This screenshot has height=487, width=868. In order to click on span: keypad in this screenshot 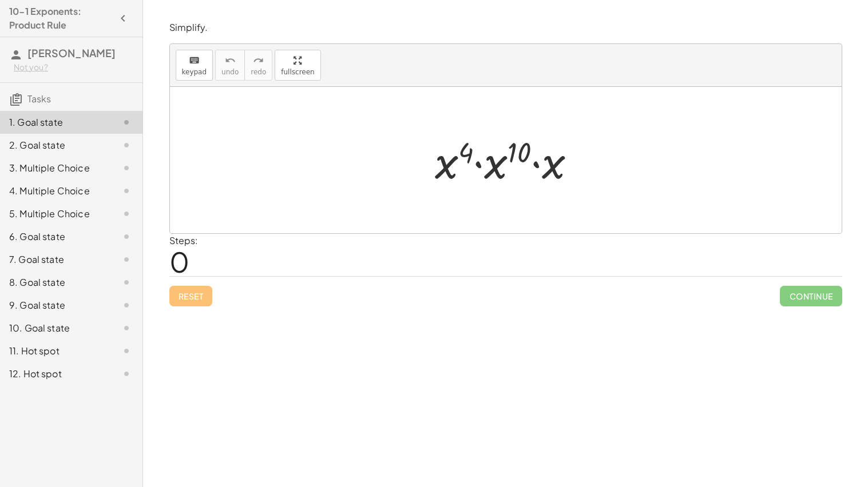, I will do `click(195, 72)`.